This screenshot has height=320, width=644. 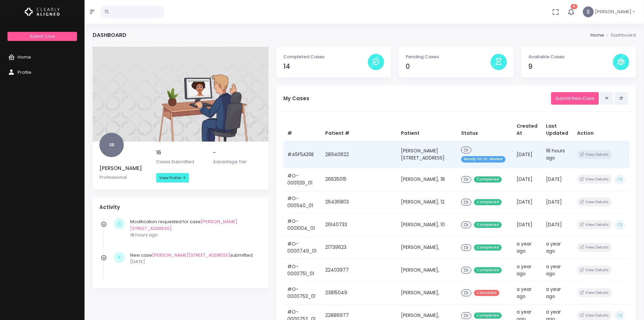 I want to click on span: Submit Case, so click(x=42, y=36).